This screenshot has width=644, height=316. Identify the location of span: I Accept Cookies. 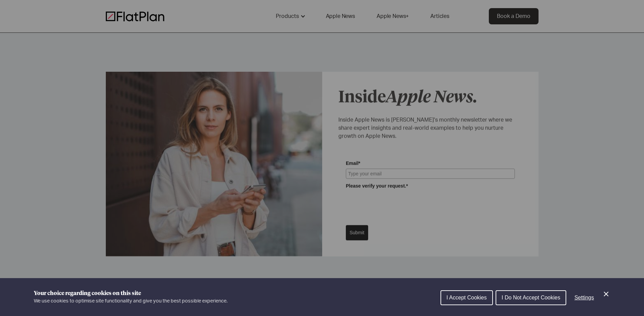
(466, 297).